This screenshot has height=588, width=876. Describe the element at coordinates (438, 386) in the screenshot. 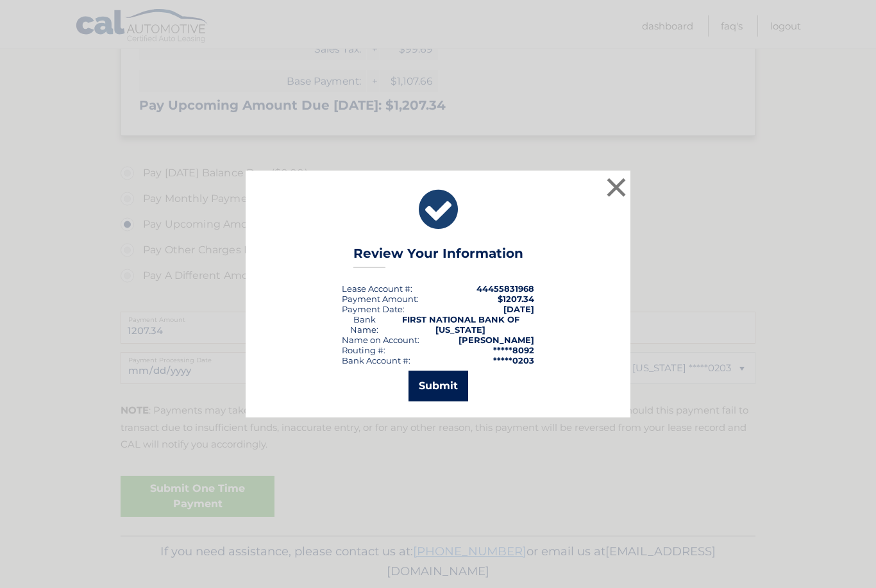

I see `button: Submit` at that location.